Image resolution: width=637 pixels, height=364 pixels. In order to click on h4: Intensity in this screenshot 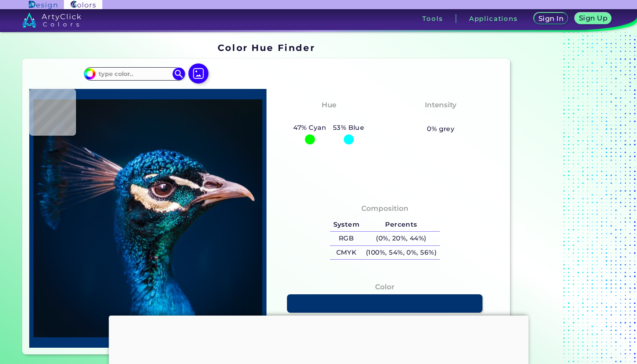, I will do `click(440, 105)`.